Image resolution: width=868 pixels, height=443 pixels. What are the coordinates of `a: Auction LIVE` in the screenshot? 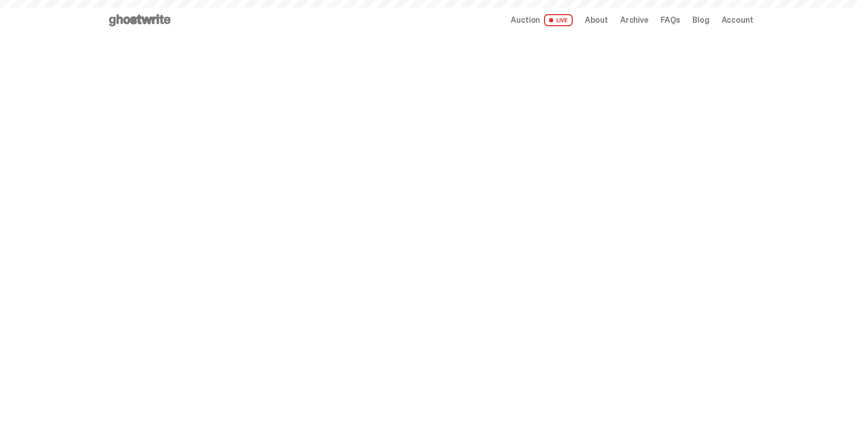 It's located at (541, 20).